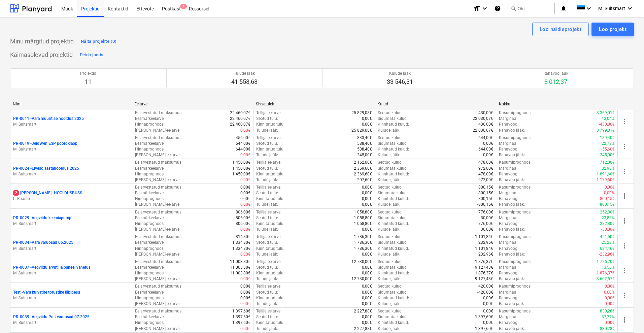  I want to click on div: Kokku, so click(557, 104).